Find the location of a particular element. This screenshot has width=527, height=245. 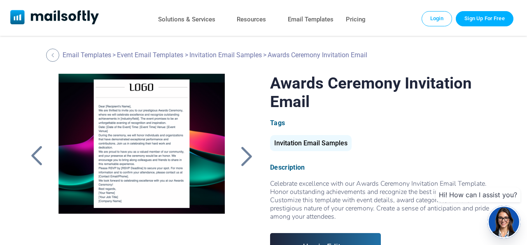

div: Description is located at coordinates (385, 167).